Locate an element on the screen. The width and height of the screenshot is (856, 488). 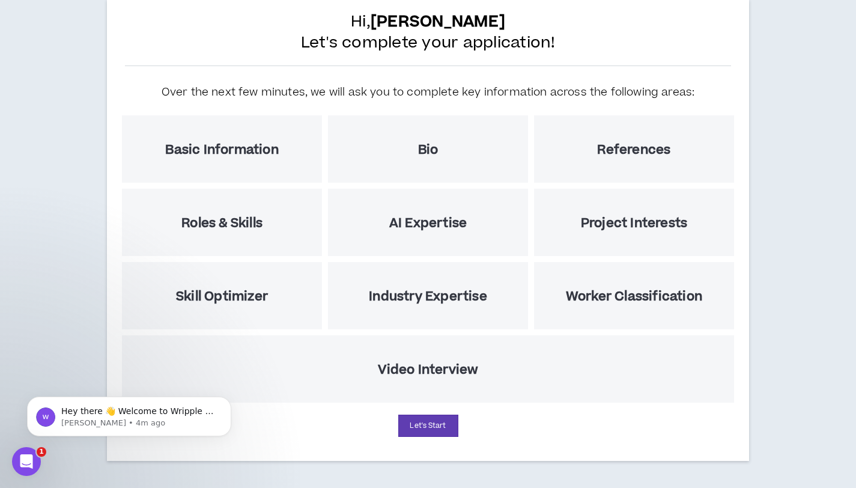
h5: Industry Expertise is located at coordinates (428, 296).